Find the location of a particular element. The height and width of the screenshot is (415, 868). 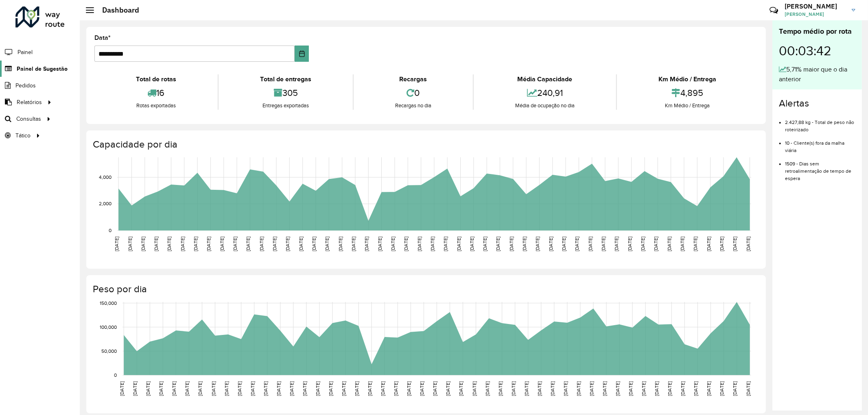

div: Total de entregas is located at coordinates (286, 79).